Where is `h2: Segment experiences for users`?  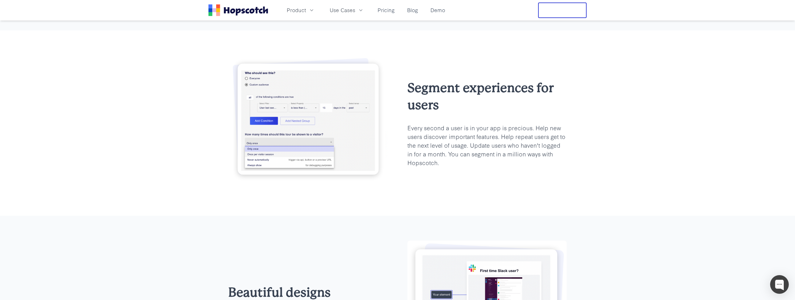
h2: Segment experiences for users is located at coordinates (487, 96).